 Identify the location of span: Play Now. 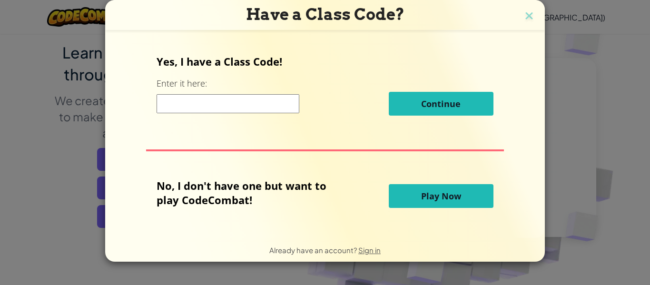
(441, 196).